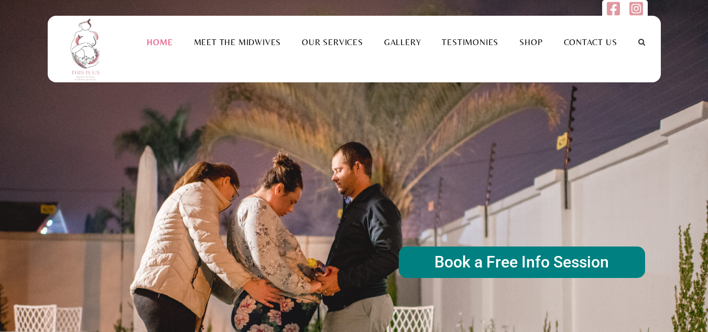  Describe the element at coordinates (159, 42) in the screenshot. I see `a: Home` at that location.